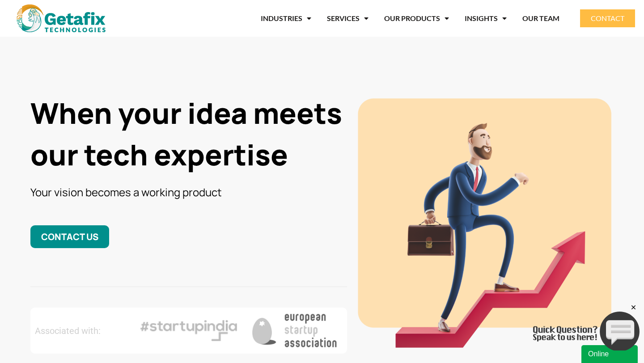 The height and width of the screenshot is (363, 644). I want to click on div: Online, so click(28, 11).